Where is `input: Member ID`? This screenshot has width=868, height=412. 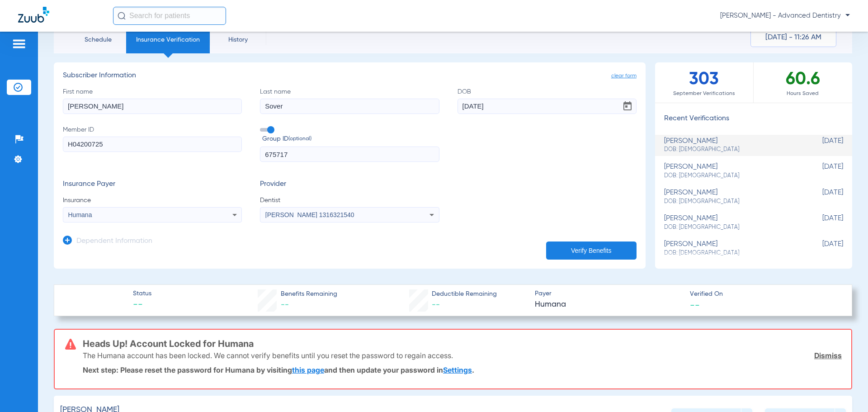
input: Member ID is located at coordinates (152, 144).